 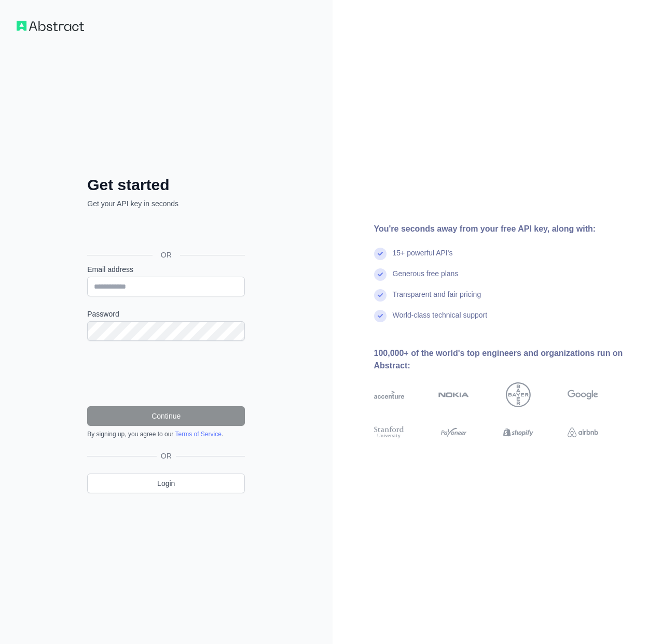 What do you see at coordinates (583, 395) in the screenshot?
I see `img: google` at bounding box center [583, 395].